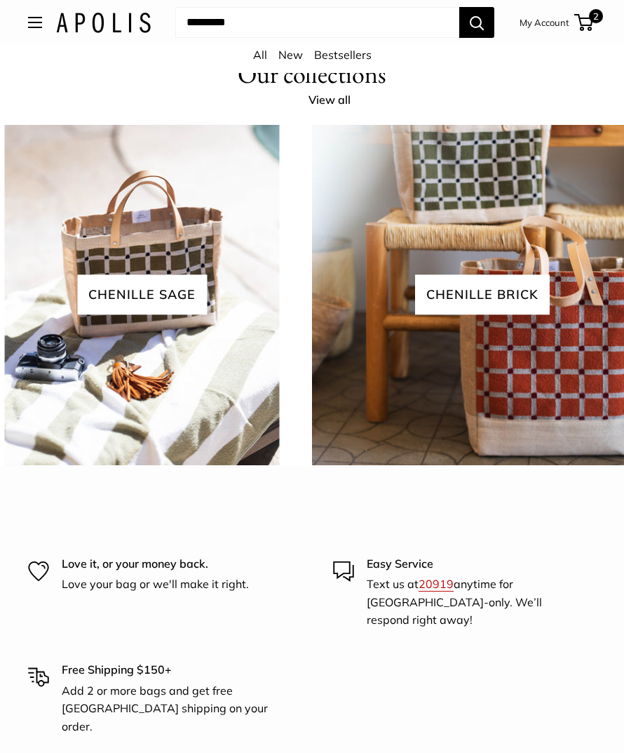  I want to click on img: Apolis, so click(103, 22).